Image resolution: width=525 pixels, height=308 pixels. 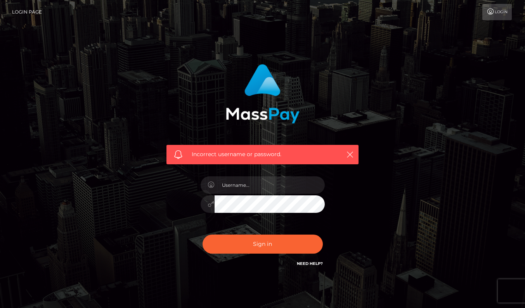 What do you see at coordinates (262, 154) in the screenshot?
I see `span: Incorrect username or password.` at bounding box center [262, 154].